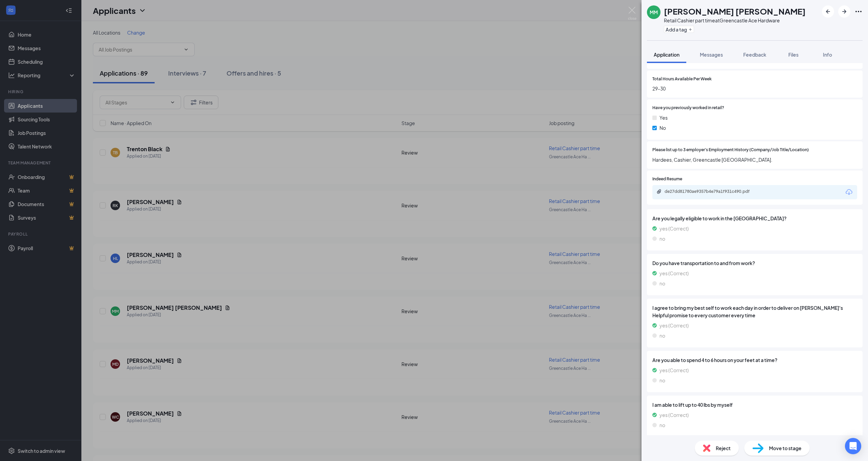 This screenshot has width=868, height=461. I want to click on span: Total Hours Available Per Week, so click(682, 79).